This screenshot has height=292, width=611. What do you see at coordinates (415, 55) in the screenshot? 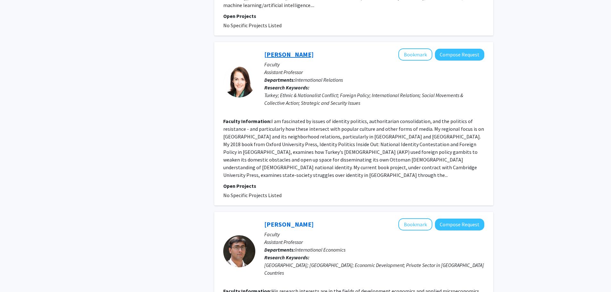
I see `button: Add Lisel Hintz to Bookmarks` at bounding box center [415, 55].